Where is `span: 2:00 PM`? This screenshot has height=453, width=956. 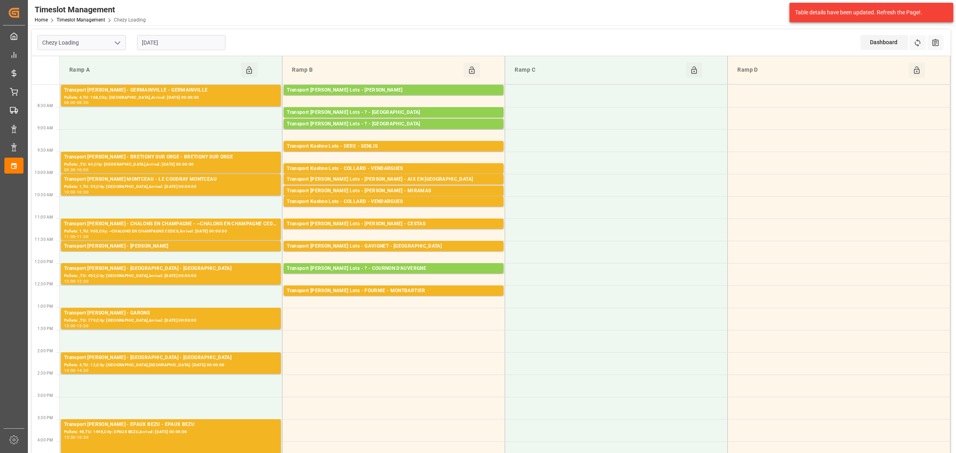
span: 2:00 PM is located at coordinates (45, 351).